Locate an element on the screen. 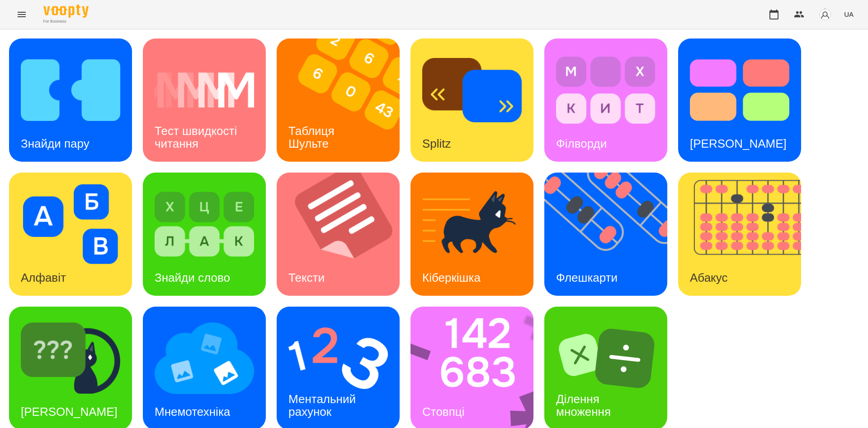 The height and width of the screenshot is (428, 868). h3: Кіберкішка is located at coordinates (452, 278).